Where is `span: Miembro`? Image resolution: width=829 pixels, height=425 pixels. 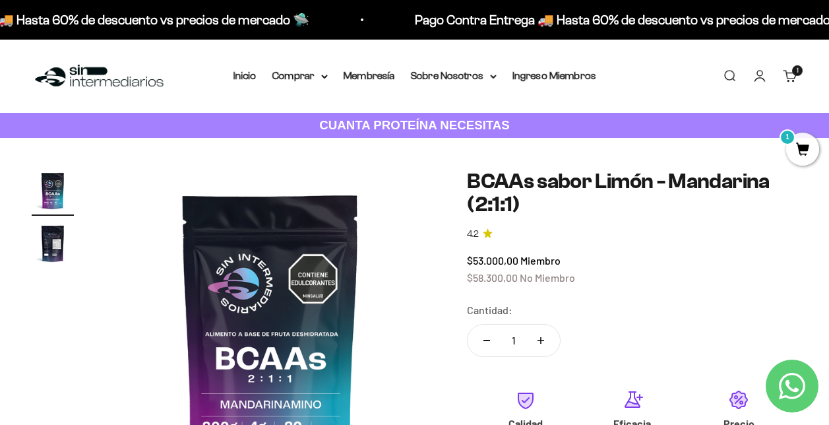
span: Miembro is located at coordinates (540, 260).